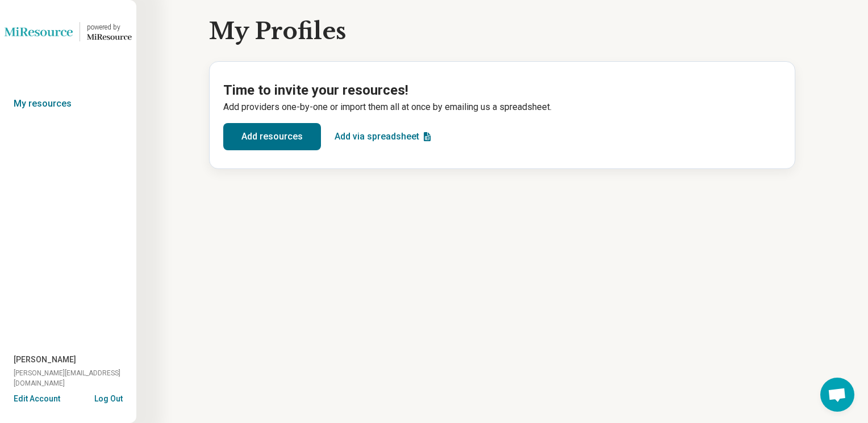  Describe the element at coordinates (39, 32) in the screenshot. I see `img: Lions` at that location.